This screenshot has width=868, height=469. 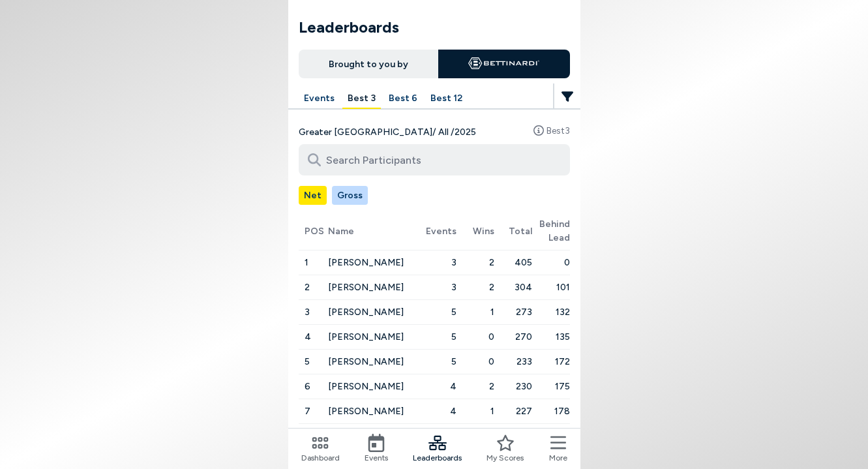 I want to click on span: 7, so click(x=307, y=411).